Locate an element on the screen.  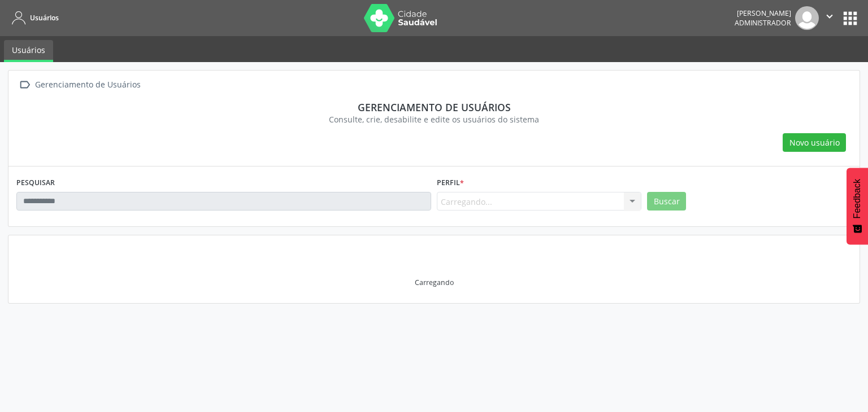
div: Carregando is located at coordinates (434, 282).